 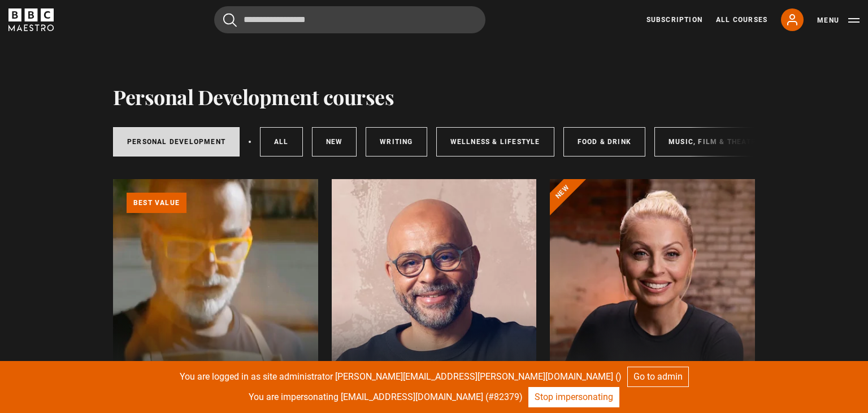 What do you see at coordinates (838, 20) in the screenshot?
I see `button: Toggle navigation` at bounding box center [838, 20].